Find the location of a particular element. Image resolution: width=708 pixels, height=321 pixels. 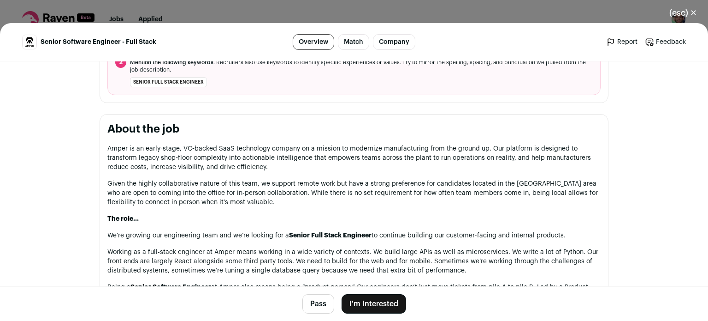

p: Being a at Amper also means being a “product person.” Our engineers don’t just move tickets from ... is located at coordinates (354, 292).